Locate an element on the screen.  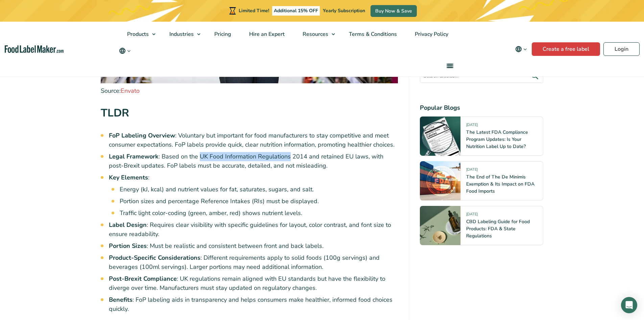
a: Products is located at coordinates (139, 34).